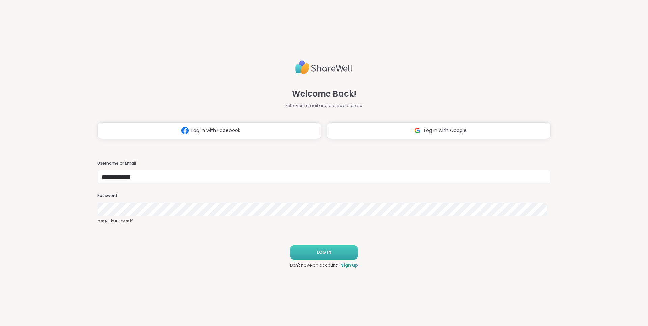  I want to click on h3: Password, so click(324, 196).